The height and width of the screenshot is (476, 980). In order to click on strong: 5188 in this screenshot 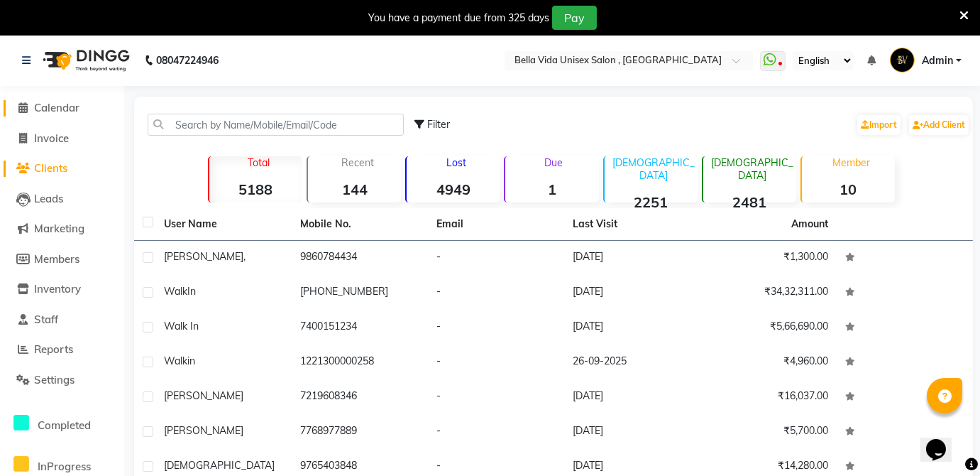, I will do `click(256, 189)`.